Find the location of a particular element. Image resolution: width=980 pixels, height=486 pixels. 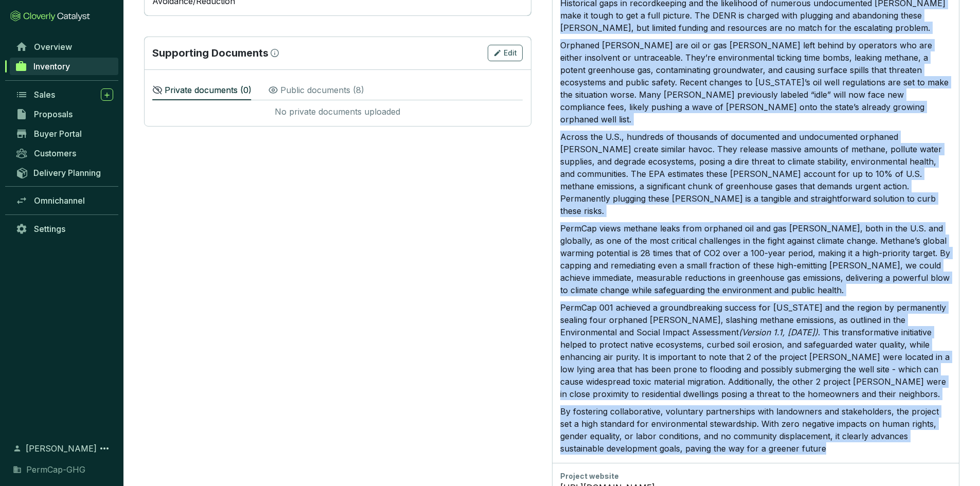

a: Buyer Portal is located at coordinates (64, 134).